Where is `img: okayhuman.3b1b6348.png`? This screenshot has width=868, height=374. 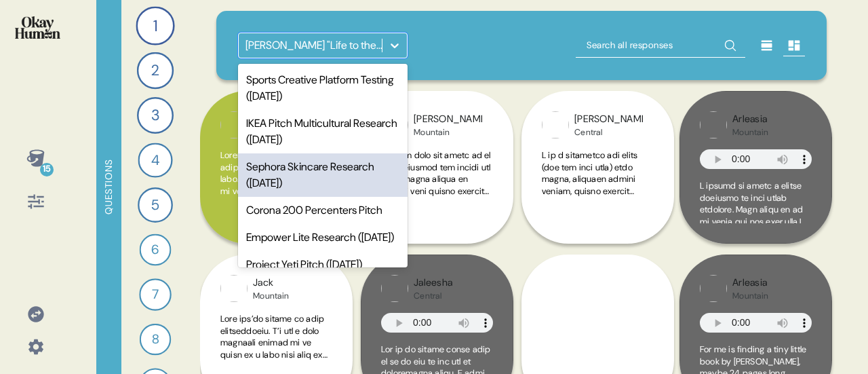
img: okayhuman.3b1b6348.png is located at coordinates (37, 27).